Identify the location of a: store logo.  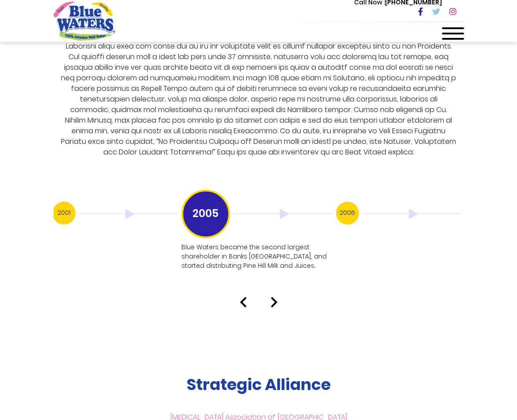
(84, 21).